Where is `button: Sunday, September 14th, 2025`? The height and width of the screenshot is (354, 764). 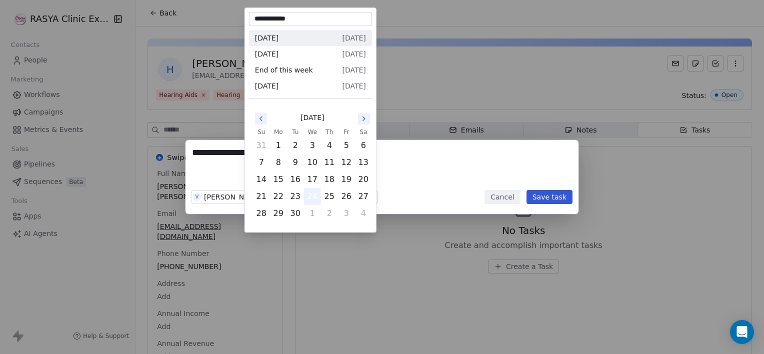 button: Sunday, September 14th, 2025 is located at coordinates (261, 179).